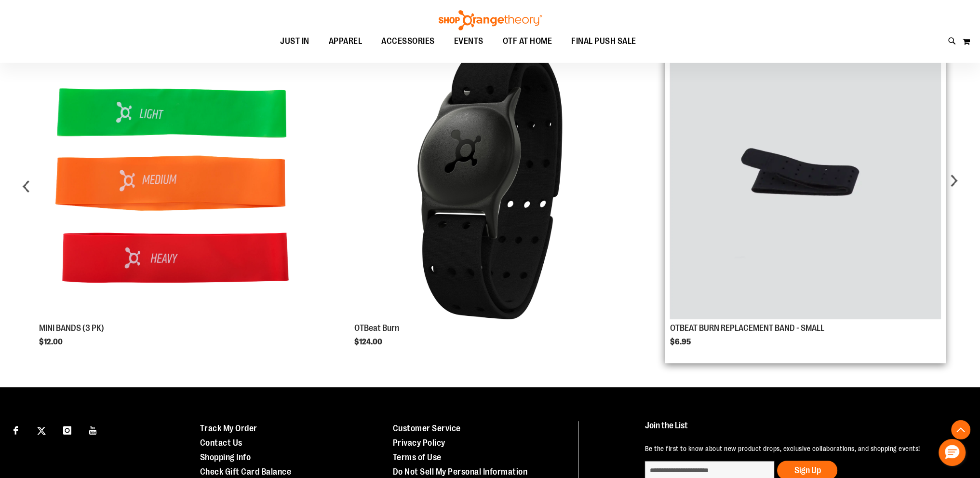  I want to click on a: Visit our Youtube page, so click(93, 429).